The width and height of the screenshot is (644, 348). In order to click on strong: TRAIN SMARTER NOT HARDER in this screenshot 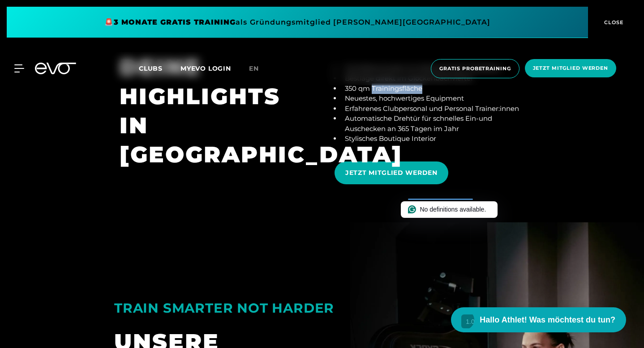, I will do `click(224, 308)`.